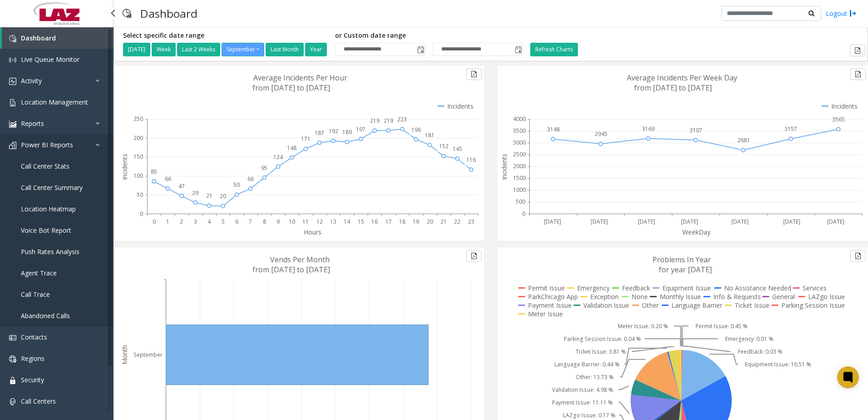 This screenshot has height=420, width=868. I want to click on text: 10, so click(292, 221).